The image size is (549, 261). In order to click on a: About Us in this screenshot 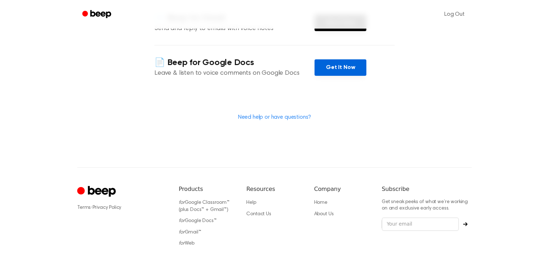, I will do `click(324, 214)`.